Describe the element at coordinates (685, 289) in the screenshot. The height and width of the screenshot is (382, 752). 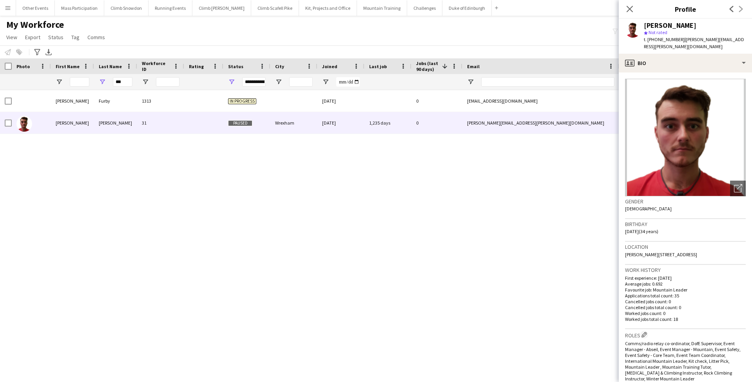
I see `p: Favourite job: Mountain Leader` at that location.